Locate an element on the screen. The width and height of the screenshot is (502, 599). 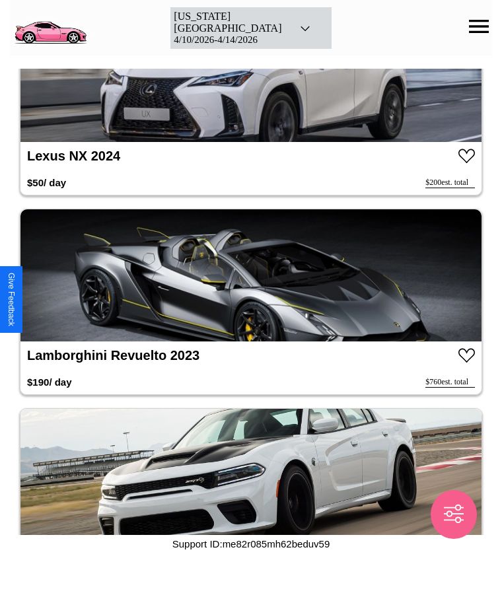
h3: $ 50 / day is located at coordinates (46, 182).